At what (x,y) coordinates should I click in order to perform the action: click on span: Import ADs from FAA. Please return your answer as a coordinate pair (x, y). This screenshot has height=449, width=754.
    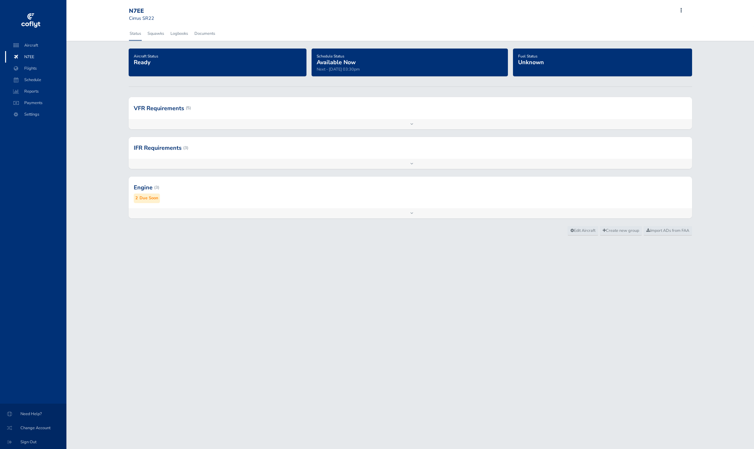
    Looking at the image, I should click on (668, 230).